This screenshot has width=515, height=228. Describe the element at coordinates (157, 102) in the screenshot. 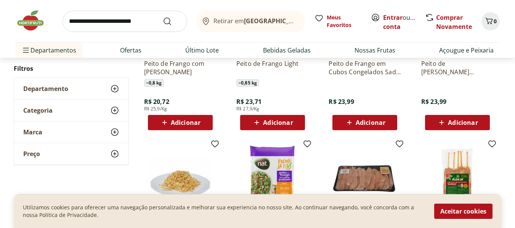

I see `span: R$ 20,72` at that location.